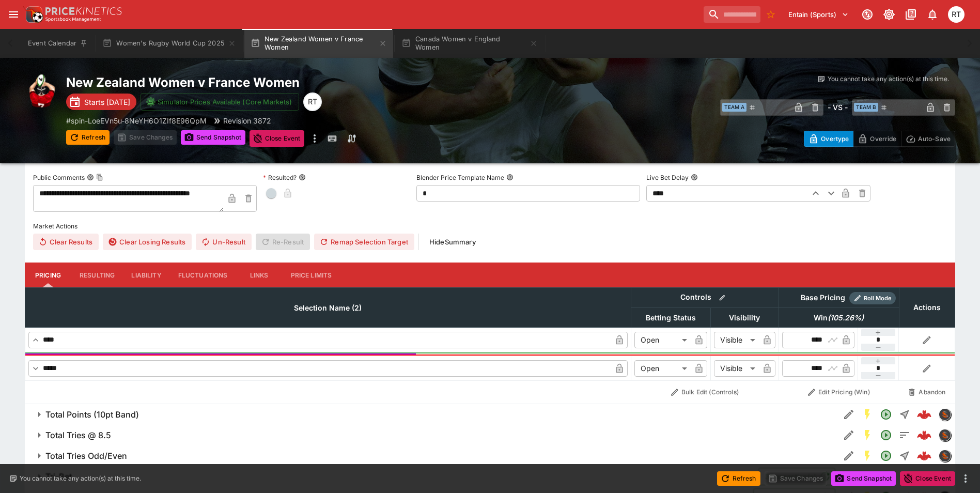 Image resolution: width=980 pixels, height=493 pixels. I want to click on button: Public CommentsCopy To Clipboard, so click(90, 178).